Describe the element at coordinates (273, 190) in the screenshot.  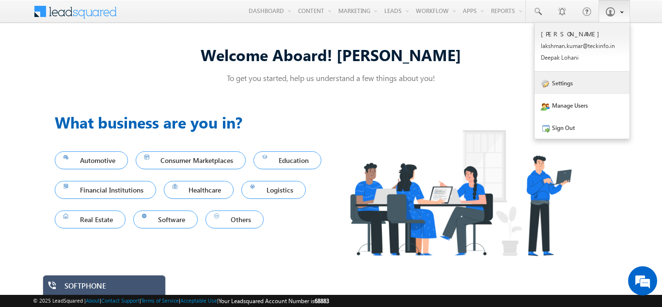
I see `span: Logistics` at that location.